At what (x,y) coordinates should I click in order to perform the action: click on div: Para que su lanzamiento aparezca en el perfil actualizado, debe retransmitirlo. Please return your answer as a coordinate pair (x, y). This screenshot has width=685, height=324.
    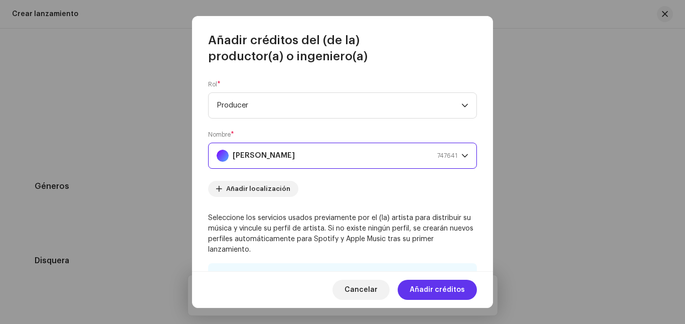
    Looking at the image, I should click on (353, 281).